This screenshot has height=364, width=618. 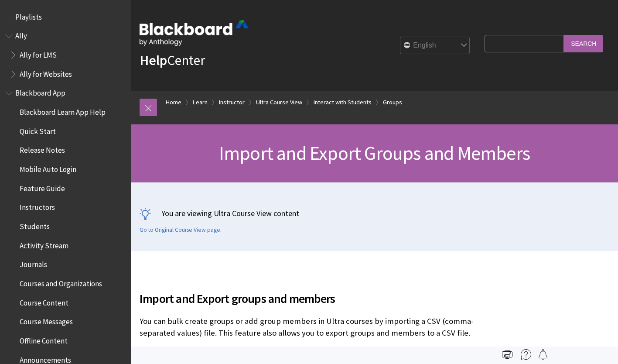 I want to click on img: More help, so click(x=526, y=354).